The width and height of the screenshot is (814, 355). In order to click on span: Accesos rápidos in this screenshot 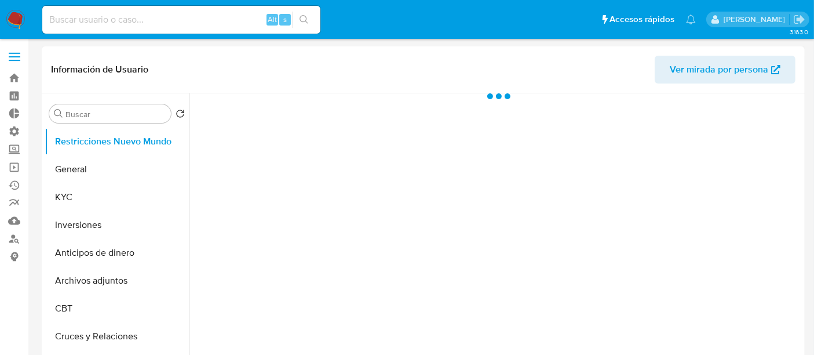, I will do `click(642, 19)`.